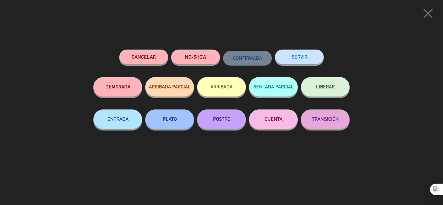  What do you see at coordinates (325, 87) in the screenshot?
I see `span: LIBERAR` at bounding box center [325, 87].